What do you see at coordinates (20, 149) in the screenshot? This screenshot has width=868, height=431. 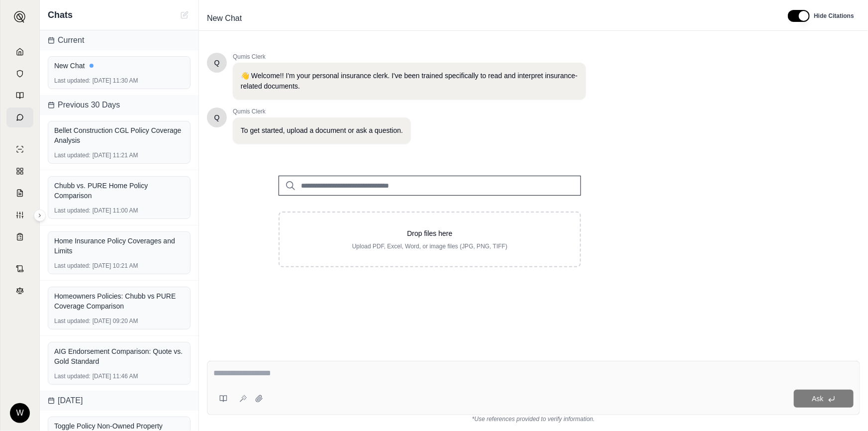 I see `a: Single Policy` at bounding box center [20, 149].